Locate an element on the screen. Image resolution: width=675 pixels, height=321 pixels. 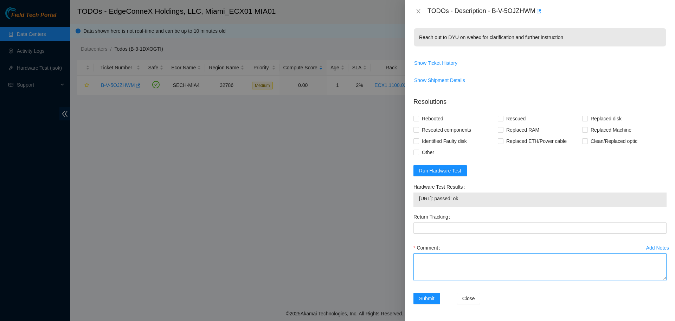
label: Comment is located at coordinates (428, 248).